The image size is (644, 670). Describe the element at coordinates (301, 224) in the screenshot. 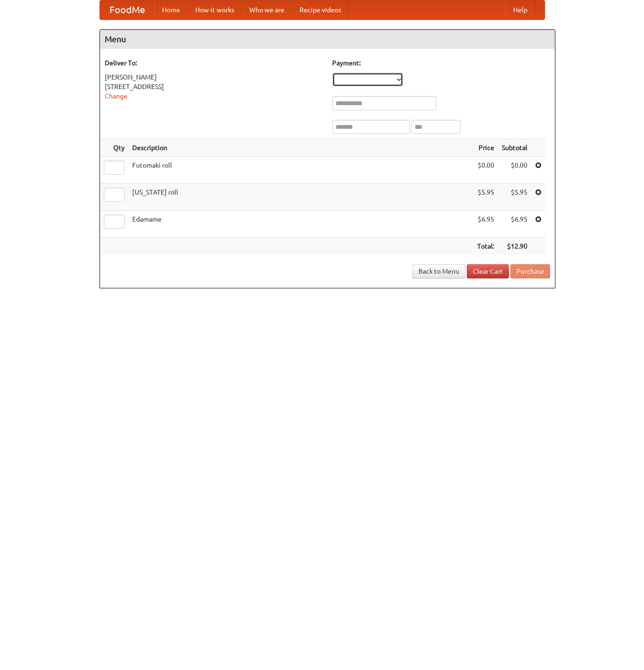

I see `td: Edamame` at that location.